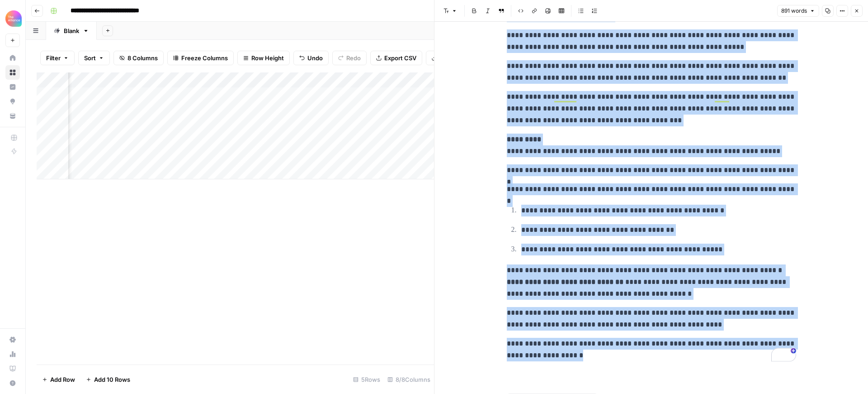 The height and width of the screenshot is (394, 868). What do you see at coordinates (13, 368) in the screenshot?
I see `a: Learning Hub` at bounding box center [13, 368].